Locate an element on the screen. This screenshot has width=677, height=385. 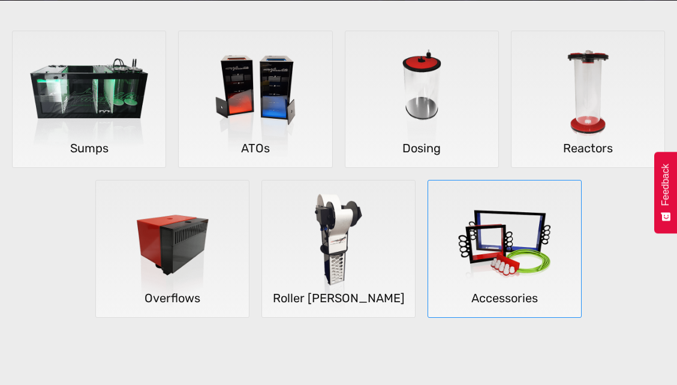
a: OverflowsOverflows is located at coordinates (172, 248).